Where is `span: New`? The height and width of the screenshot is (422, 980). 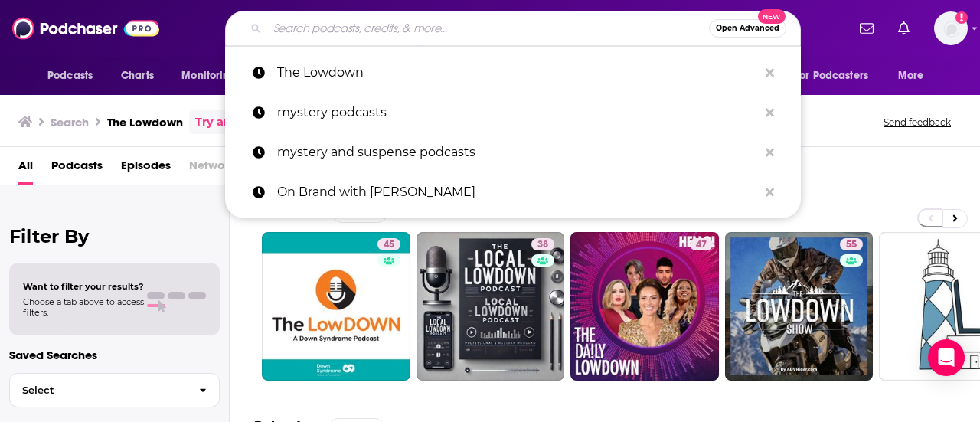
span: New is located at coordinates (772, 16).